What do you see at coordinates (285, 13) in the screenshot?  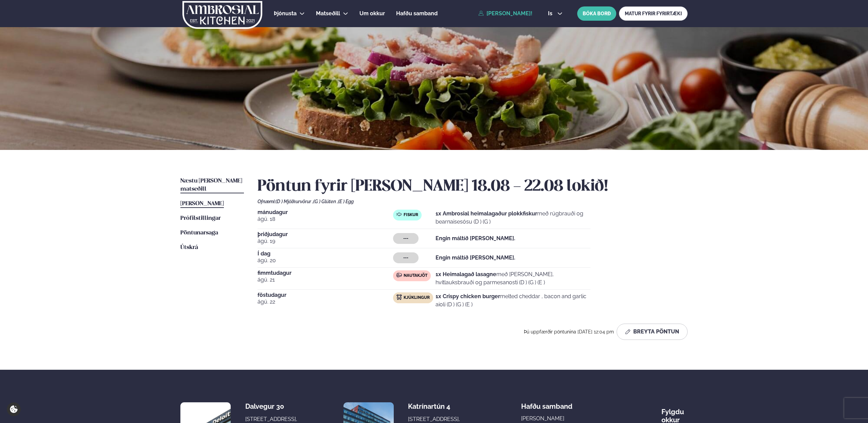 I see `a: Þjónusta` at bounding box center [285, 13].